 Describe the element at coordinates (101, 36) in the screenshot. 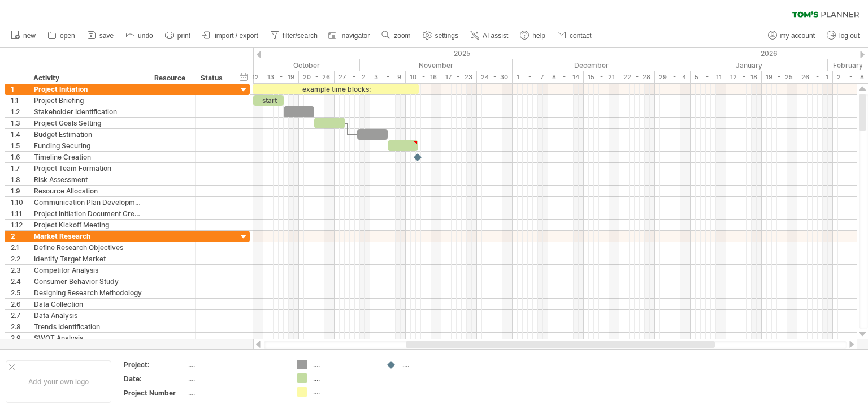

I see `a: save` at that location.